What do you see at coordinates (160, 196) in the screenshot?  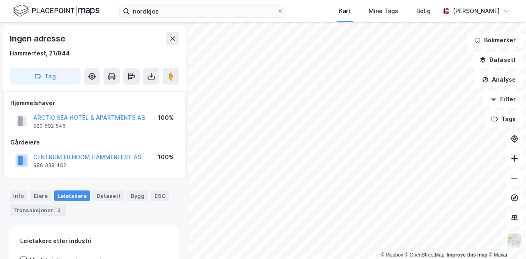 I see `div: ESG` at bounding box center [160, 196].